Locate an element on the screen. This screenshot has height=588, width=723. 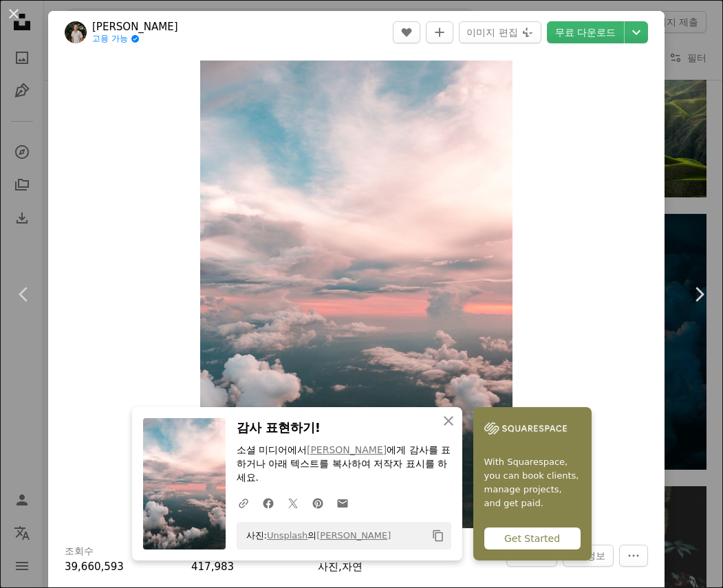
a: 자연 is located at coordinates (353, 568).